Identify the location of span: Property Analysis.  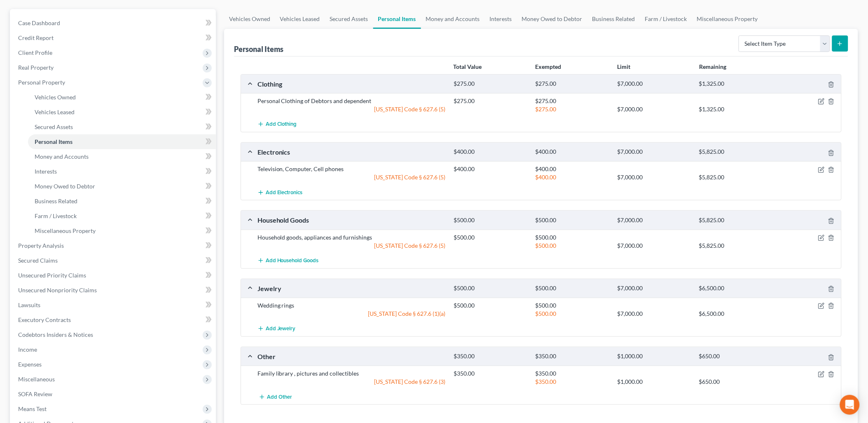
(41, 245).